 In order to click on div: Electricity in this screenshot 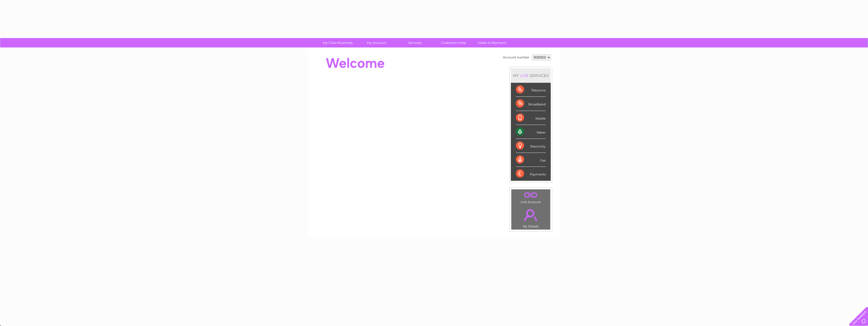, I will do `click(530, 146)`.